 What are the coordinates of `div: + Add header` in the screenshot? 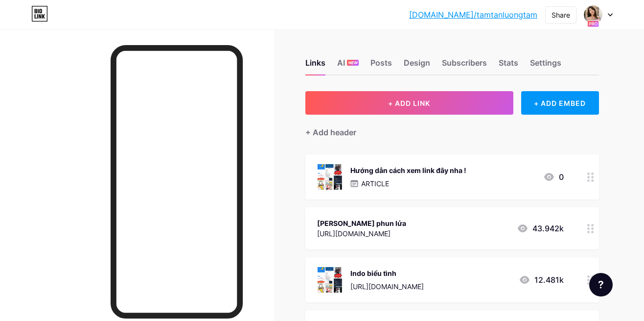 It's located at (331, 132).